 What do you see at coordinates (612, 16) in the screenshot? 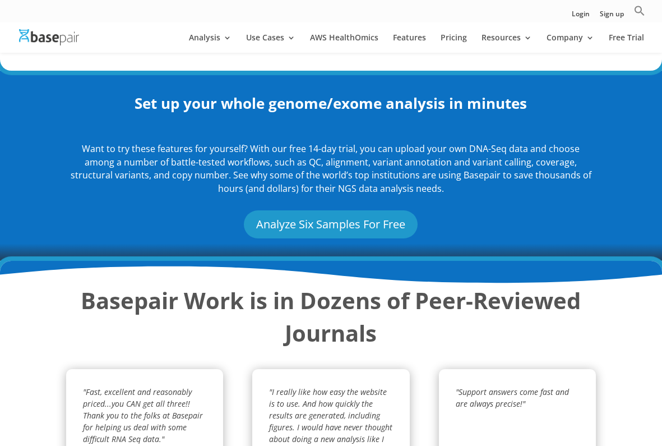
I see `a: Sign up` at bounding box center [612, 16].